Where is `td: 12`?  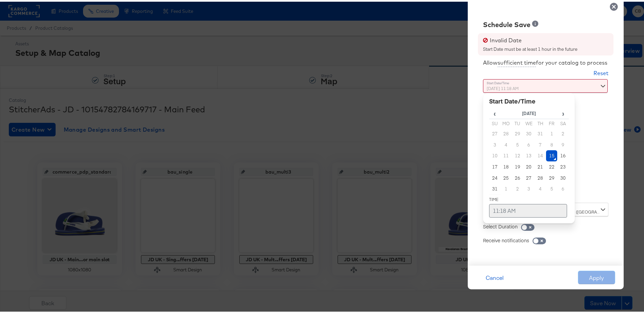 td: 12 is located at coordinates (518, 154).